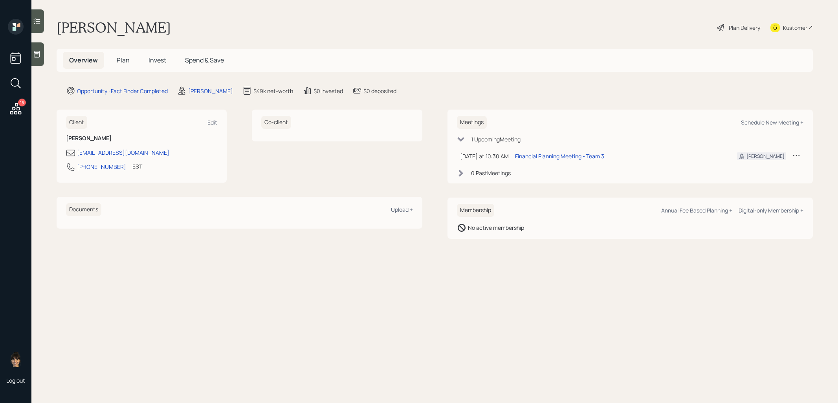 This screenshot has height=403, width=838. I want to click on h6: Documents, so click(84, 209).